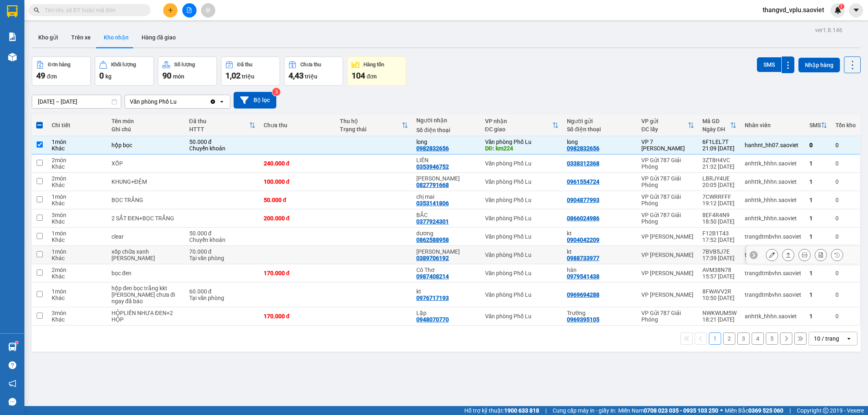 This screenshot has height=415, width=868. I want to click on div: 3ZT8H4VC, so click(720, 160).